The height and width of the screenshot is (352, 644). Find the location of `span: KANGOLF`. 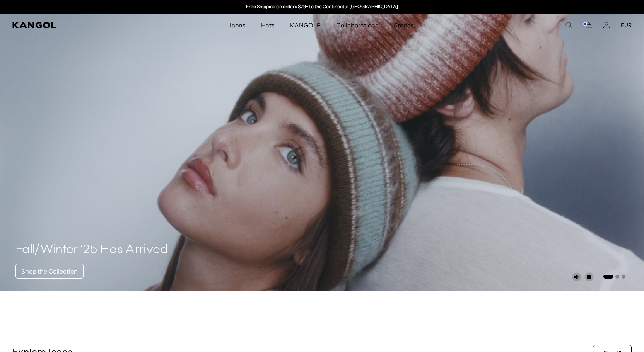

span: KANGOLF is located at coordinates (305, 25).